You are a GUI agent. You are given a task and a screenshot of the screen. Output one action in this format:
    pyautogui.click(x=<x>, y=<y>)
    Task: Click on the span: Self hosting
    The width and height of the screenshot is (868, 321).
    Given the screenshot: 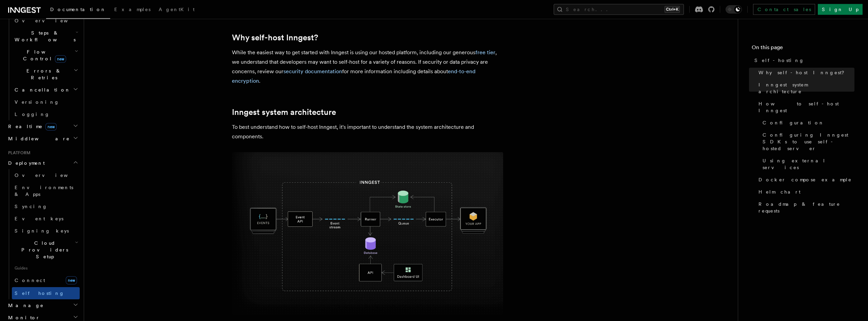 What is the action you would take?
    pyautogui.click(x=39, y=294)
    